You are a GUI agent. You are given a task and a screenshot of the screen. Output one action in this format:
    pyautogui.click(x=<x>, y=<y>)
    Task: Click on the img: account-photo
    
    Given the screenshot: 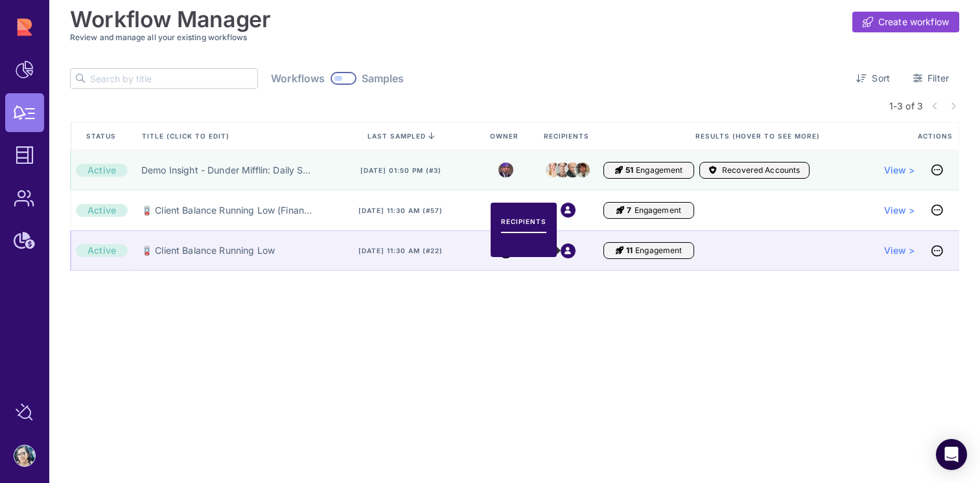 What is the action you would take?
    pyautogui.click(x=24, y=456)
    